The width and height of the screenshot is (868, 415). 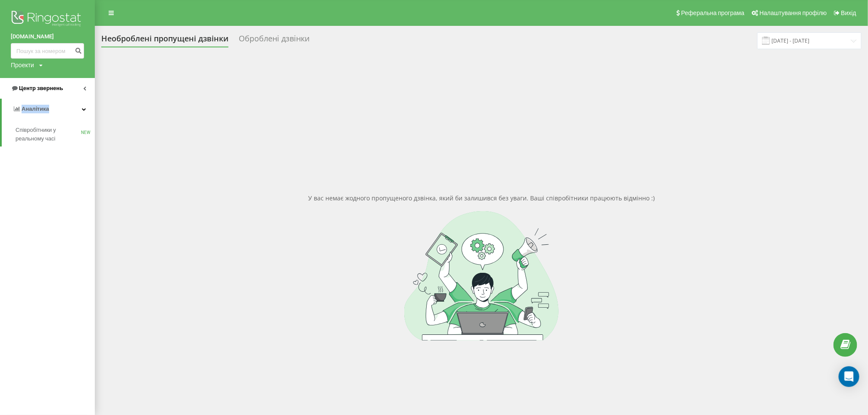 I want to click on a: Співробітники у реальному часіNEW, so click(x=55, y=134).